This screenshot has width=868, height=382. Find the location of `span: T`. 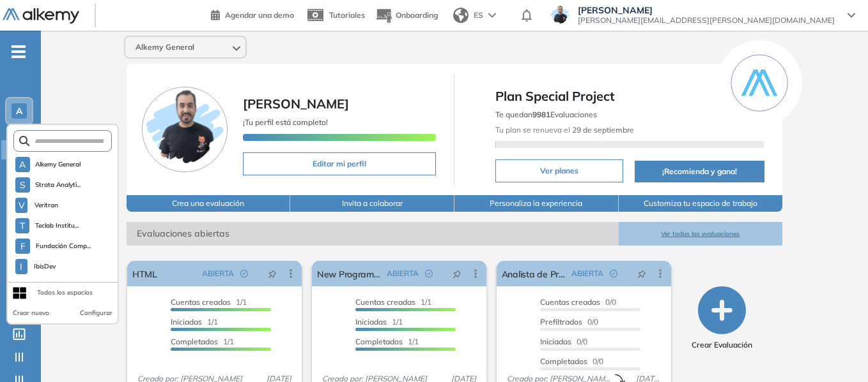

span: T is located at coordinates (22, 226).